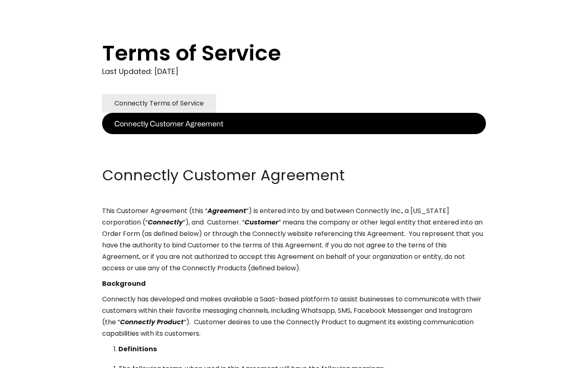 The width and height of the screenshot is (588, 368). I want to click on aside: Language selected: English, so click(29, 359).